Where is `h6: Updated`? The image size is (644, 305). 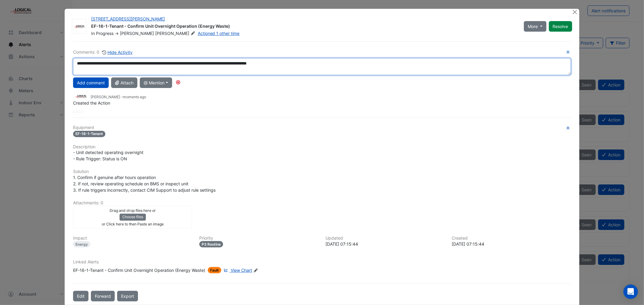
h6: Updated is located at coordinates (385, 238).